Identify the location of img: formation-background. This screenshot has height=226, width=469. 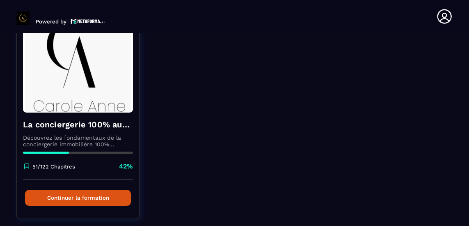
(78, 71).